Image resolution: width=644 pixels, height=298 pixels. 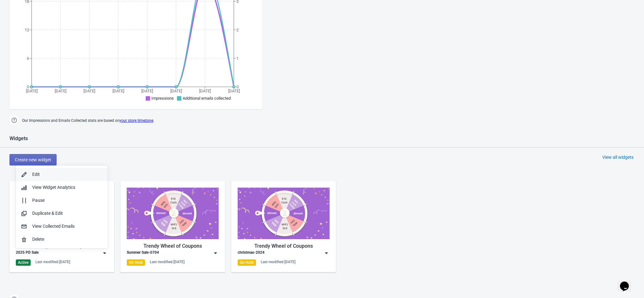 What do you see at coordinates (14, 120) in the screenshot?
I see `img: help.png` at bounding box center [14, 120].